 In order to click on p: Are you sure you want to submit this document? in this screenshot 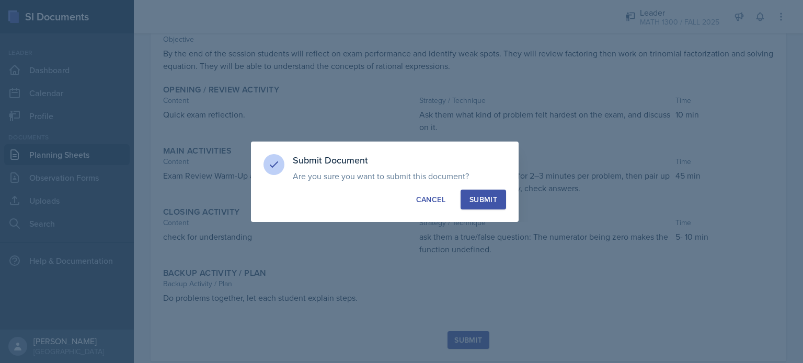, I will do `click(399, 176)`.